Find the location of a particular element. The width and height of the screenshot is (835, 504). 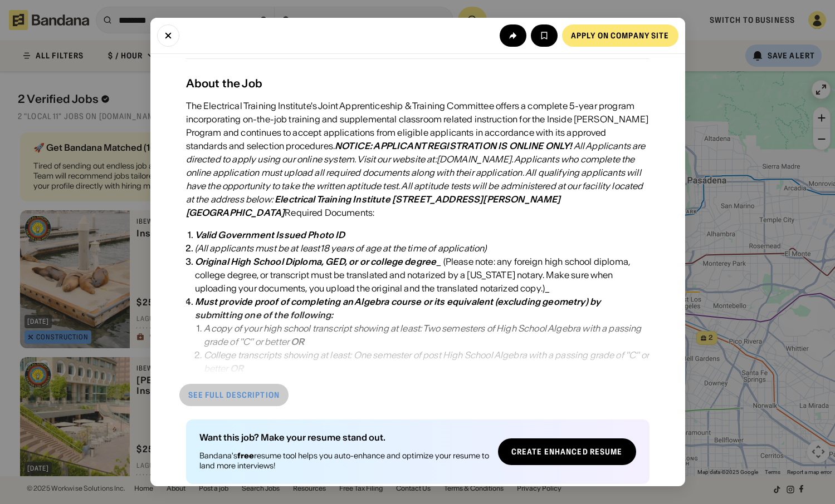

div: The Electrical Training Institute's Joint Apprenticeship & Training Committee offers a complete 5... is located at coordinates (418, 159).